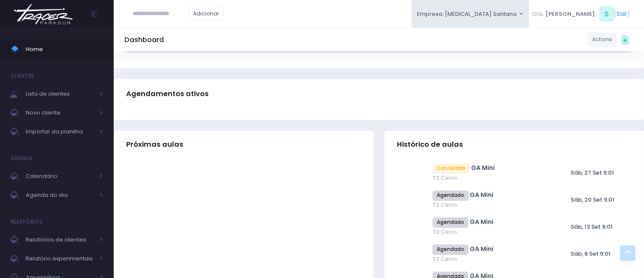 The width and height of the screenshot is (644, 278). What do you see at coordinates (591, 254) in the screenshot?
I see `span: Sáb, 6 Set 9:01` at bounding box center [591, 254].